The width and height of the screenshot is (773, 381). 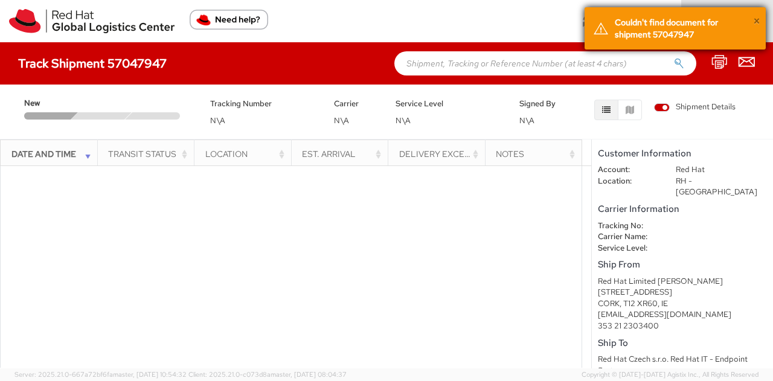 What do you see at coordinates (682, 343) in the screenshot?
I see `h5: Ship To` at bounding box center [682, 343].